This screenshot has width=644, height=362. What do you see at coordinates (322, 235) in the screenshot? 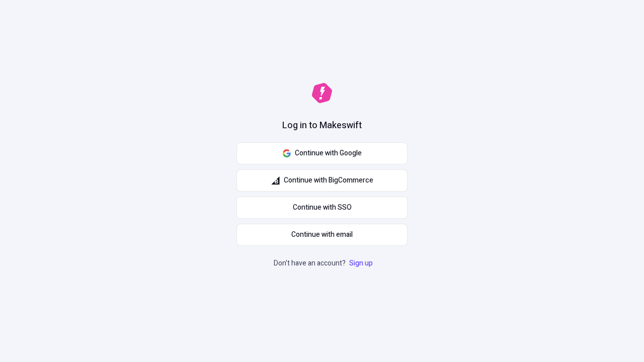
I see `span: Continue with email` at bounding box center [322, 235].